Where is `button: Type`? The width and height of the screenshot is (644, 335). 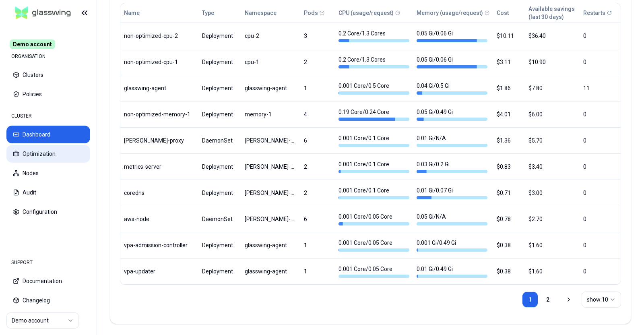
button: Type is located at coordinates (208, 13).